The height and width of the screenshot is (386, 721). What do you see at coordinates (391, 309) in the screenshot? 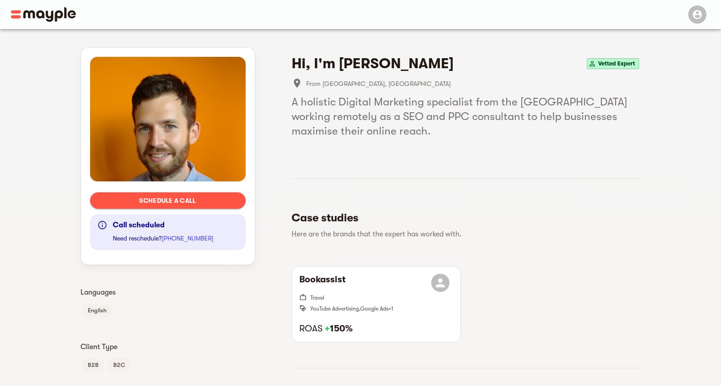
I see `span: + 1` at bounding box center [391, 309].